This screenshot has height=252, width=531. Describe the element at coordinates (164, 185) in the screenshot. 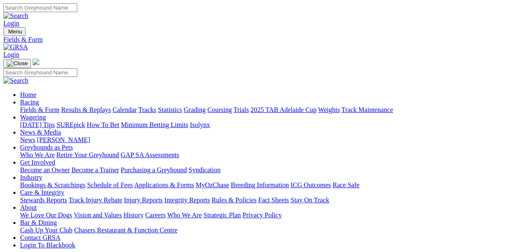

I see `a: Applications & Forms` at that location.